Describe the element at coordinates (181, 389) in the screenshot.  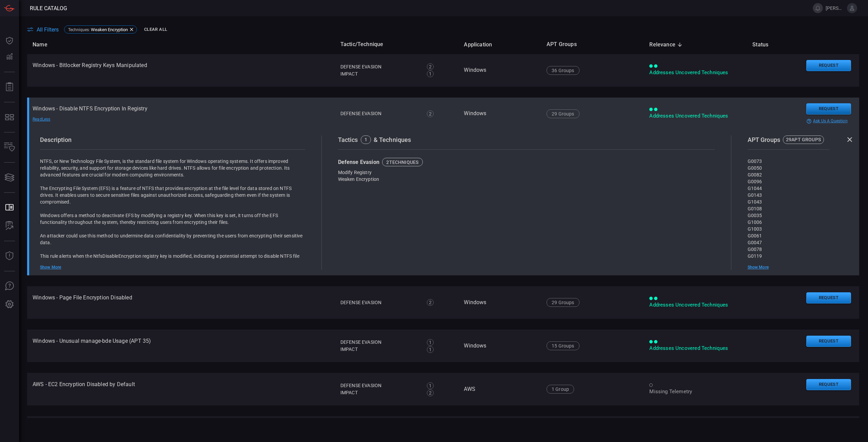
I see `td: AWS - EC2 Encryption Disabled by Default` at that location.